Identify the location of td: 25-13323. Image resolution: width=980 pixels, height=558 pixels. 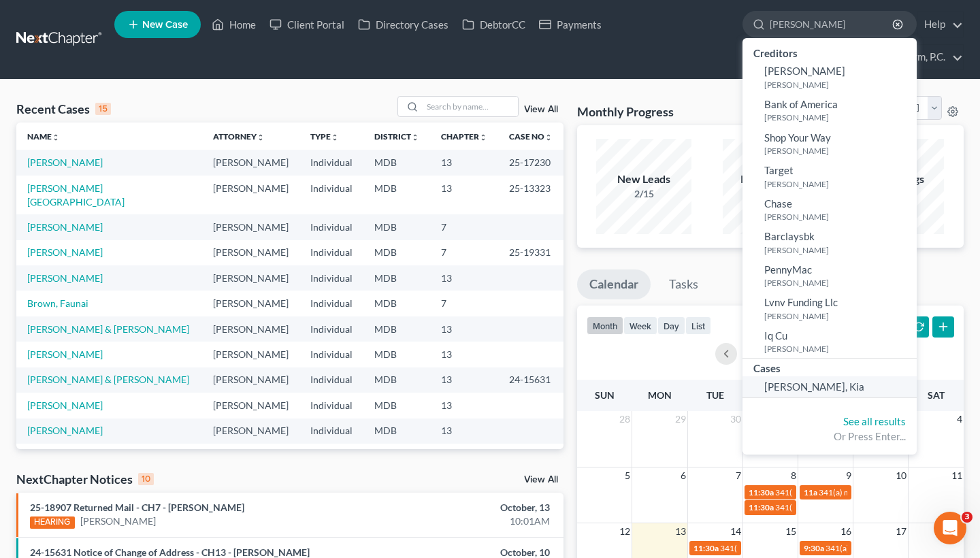
(531, 195).